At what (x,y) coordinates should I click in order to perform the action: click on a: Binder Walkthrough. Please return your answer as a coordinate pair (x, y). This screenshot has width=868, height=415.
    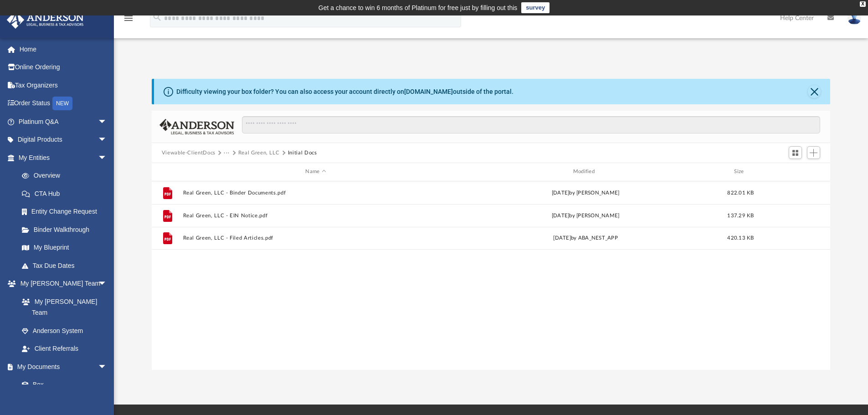
    Looking at the image, I should click on (66, 230).